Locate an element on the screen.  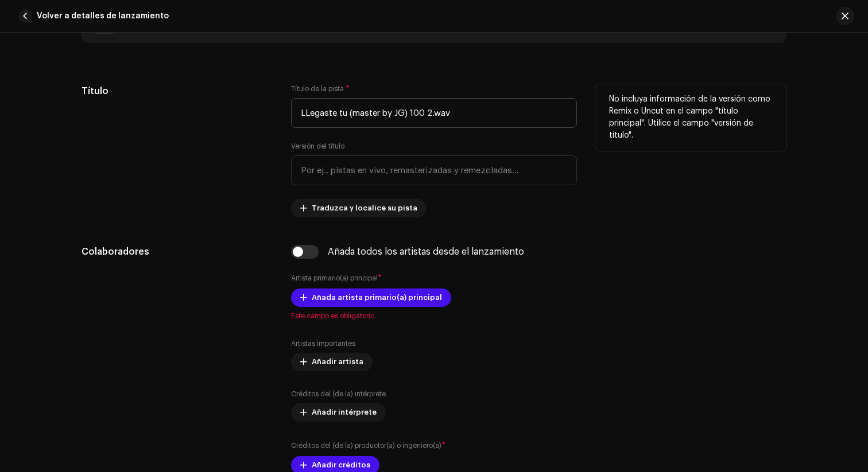
input: Ingrese el nombre de la pista is located at coordinates (434, 113).